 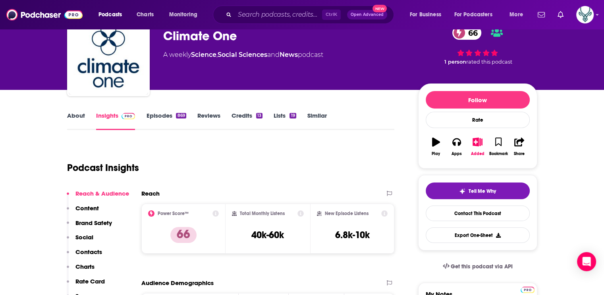 I want to click on a: About, so click(x=76, y=121).